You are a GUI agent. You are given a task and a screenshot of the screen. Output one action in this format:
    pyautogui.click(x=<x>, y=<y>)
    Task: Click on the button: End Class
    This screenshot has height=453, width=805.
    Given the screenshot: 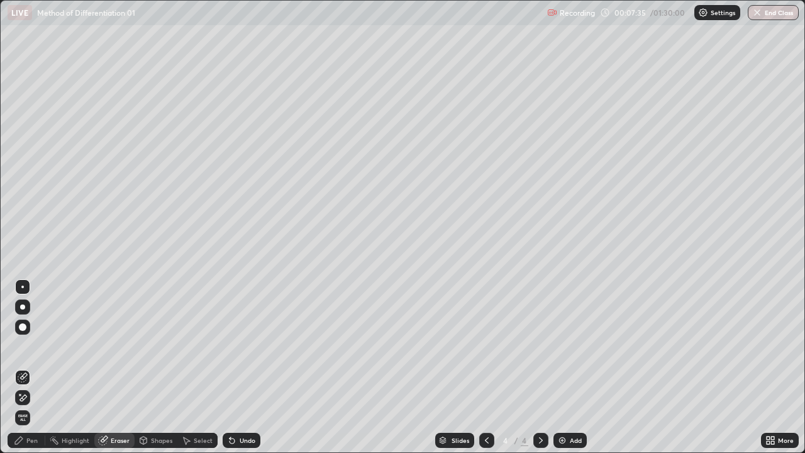 What is the action you would take?
    pyautogui.click(x=773, y=13)
    